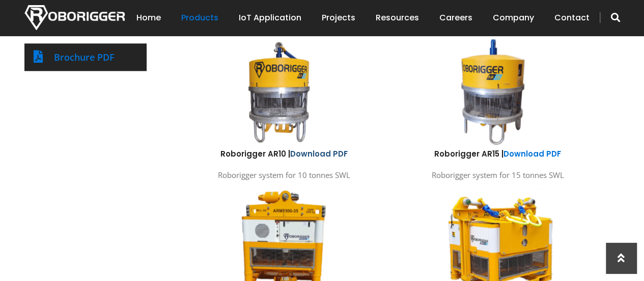 The image size is (644, 281). What do you see at coordinates (200, 18) in the screenshot?
I see `a: Products` at bounding box center [200, 18].